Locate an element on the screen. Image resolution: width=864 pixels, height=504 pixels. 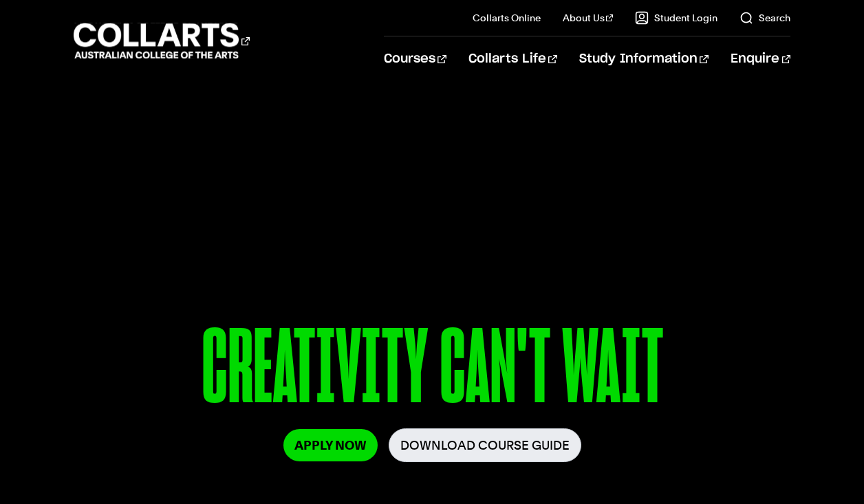
a: Collarts Life is located at coordinates (513, 59).